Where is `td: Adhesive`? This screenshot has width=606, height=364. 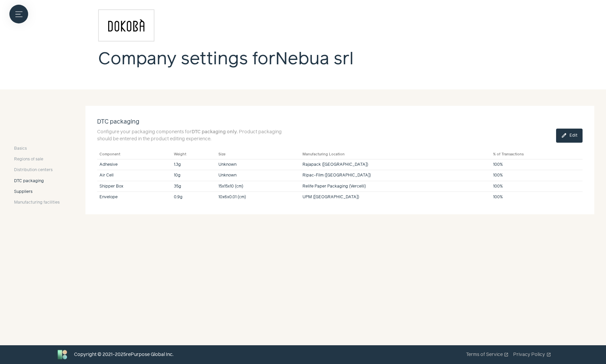 td: Adhesive is located at coordinates (134, 164).